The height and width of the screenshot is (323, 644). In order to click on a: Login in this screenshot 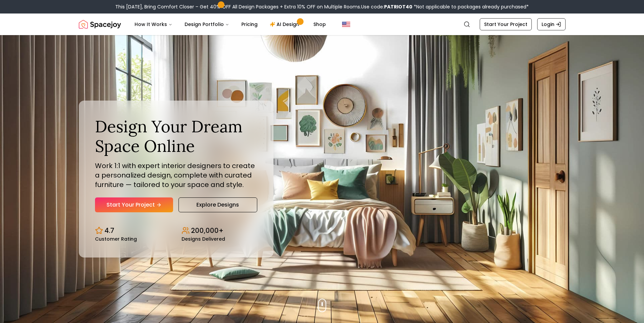, I will do `click(551, 25)`.